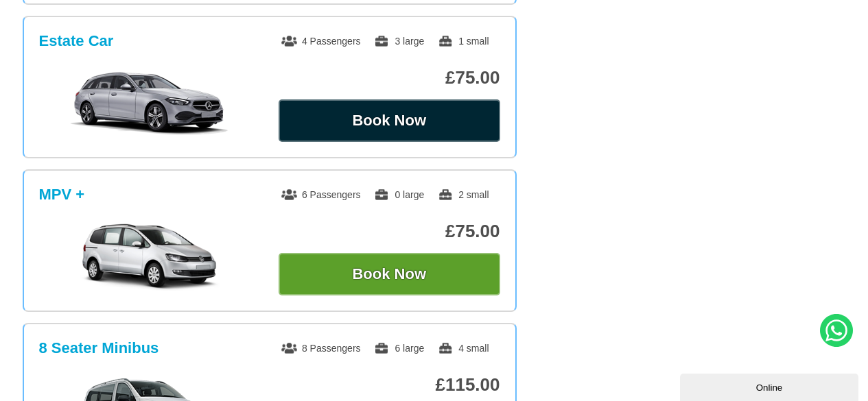  What do you see at coordinates (89, 16) in the screenshot?
I see `div: Online` at bounding box center [89, 16].